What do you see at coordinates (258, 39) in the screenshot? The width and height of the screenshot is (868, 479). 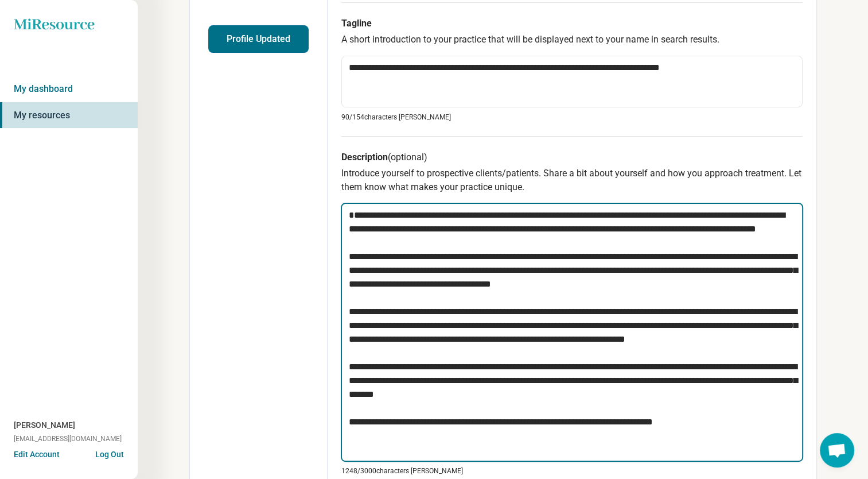 I see `button: Profile Updated` at bounding box center [258, 39].